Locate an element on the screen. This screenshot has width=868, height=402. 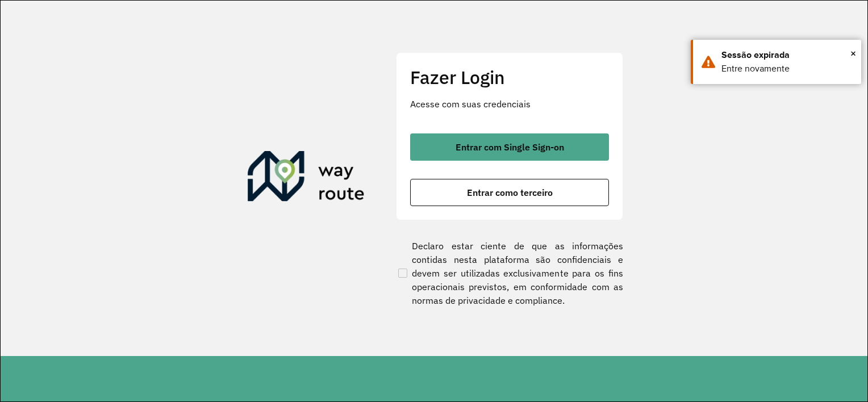
label: Declaro estar ciente de que as informações contidas nesta plataforma são confidenciais e devem se... is located at coordinates (510, 273).